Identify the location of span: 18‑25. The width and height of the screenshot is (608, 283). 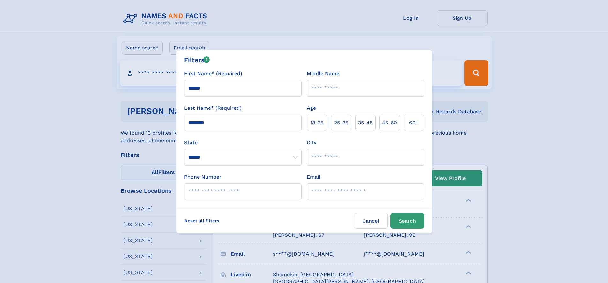
(317, 123).